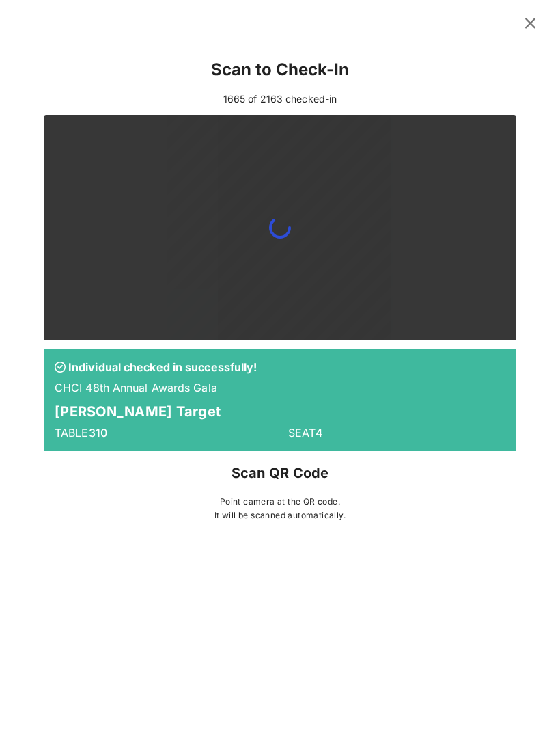  Describe the element at coordinates (280, 501) in the screenshot. I see `p: Point camera at the QR code.` at that location.